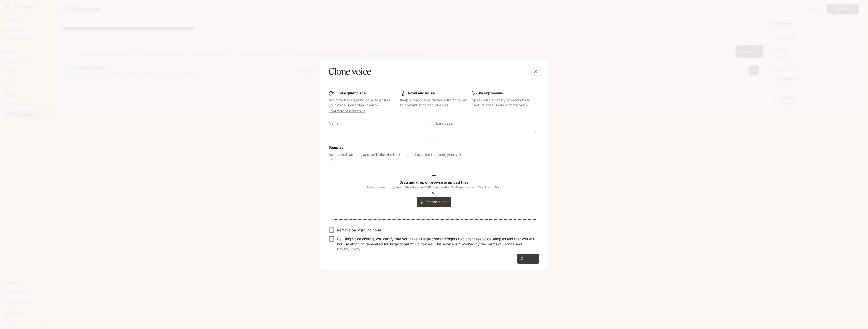 This screenshot has height=329, width=868. I want to click on button: Record audio, so click(434, 202).